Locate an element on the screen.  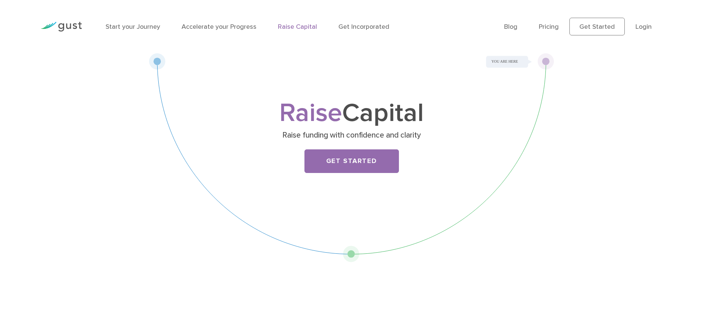
a: Start your Journey is located at coordinates (133, 27).